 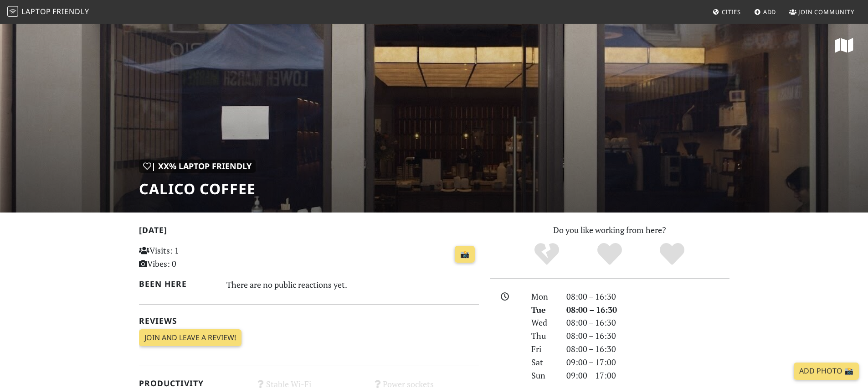 What do you see at coordinates (192, 257) in the screenshot?
I see `p: Visits: 1 Vibes: 0` at bounding box center [192, 257].